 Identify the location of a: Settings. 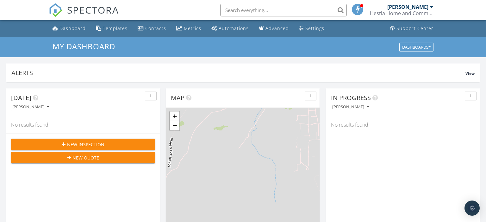
(311, 28).